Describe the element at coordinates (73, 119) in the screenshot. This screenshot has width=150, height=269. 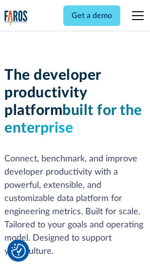
I see `span: built for the enterprise` at that location.